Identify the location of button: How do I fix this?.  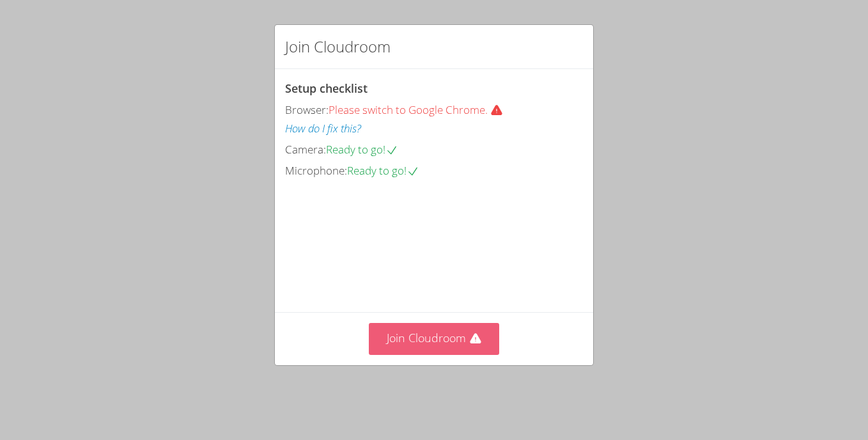
(323, 128).